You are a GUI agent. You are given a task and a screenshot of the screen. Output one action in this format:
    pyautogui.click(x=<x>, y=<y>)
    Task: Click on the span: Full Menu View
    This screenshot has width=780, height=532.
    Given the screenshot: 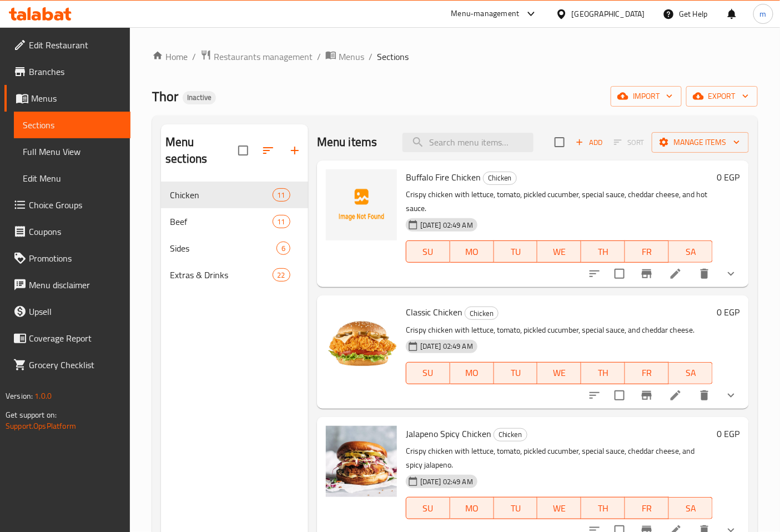 What is the action you would take?
    pyautogui.click(x=72, y=152)
    